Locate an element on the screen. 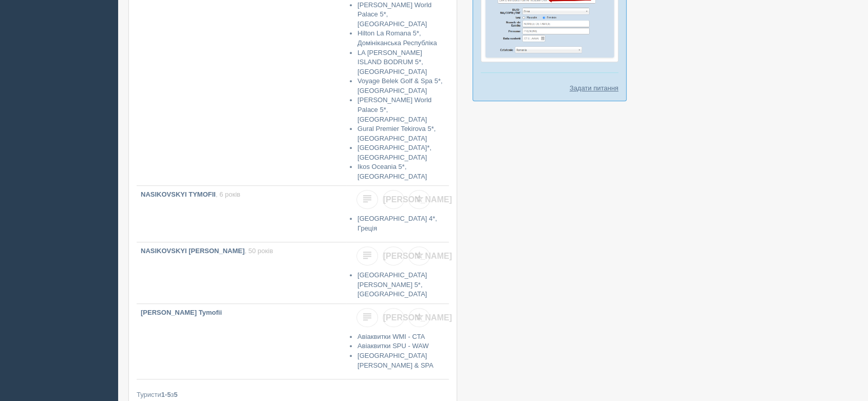 The height and width of the screenshot is (401, 868). b: NASIKOVSKYI TYMOFII is located at coordinates (178, 194).